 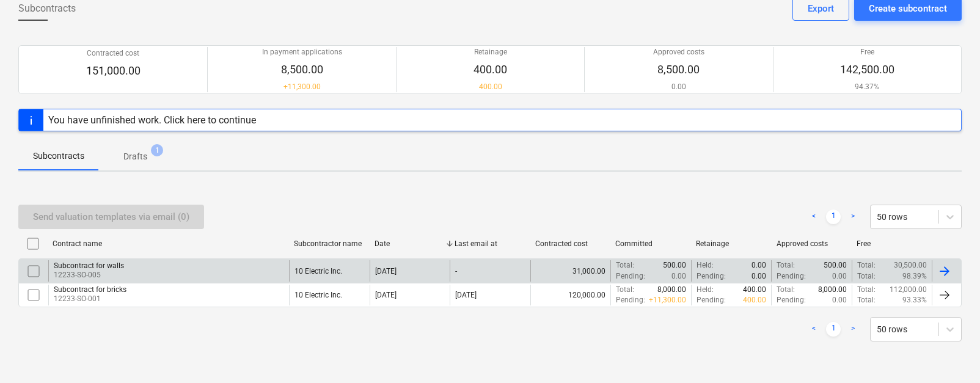 I want to click on p: 30,500.00, so click(x=910, y=265).